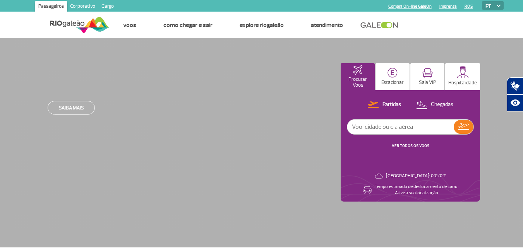 The width and height of the screenshot is (523, 248). What do you see at coordinates (427, 73) in the screenshot?
I see `img: vipRoom.svg` at bounding box center [427, 73].